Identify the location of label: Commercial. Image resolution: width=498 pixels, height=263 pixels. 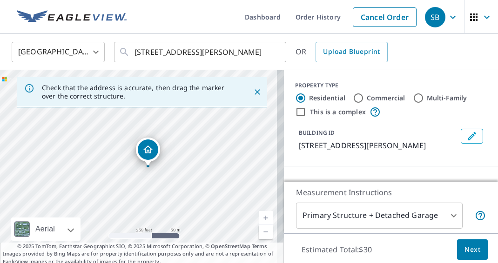
(386, 98).